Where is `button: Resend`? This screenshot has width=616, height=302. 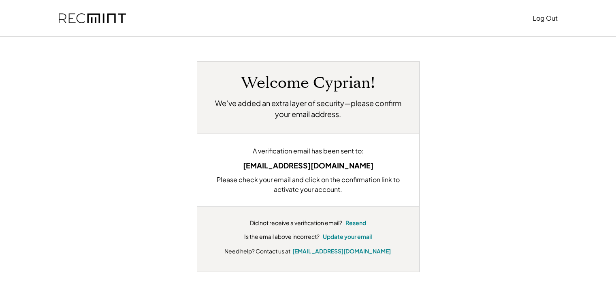 button: Resend is located at coordinates (355, 223).